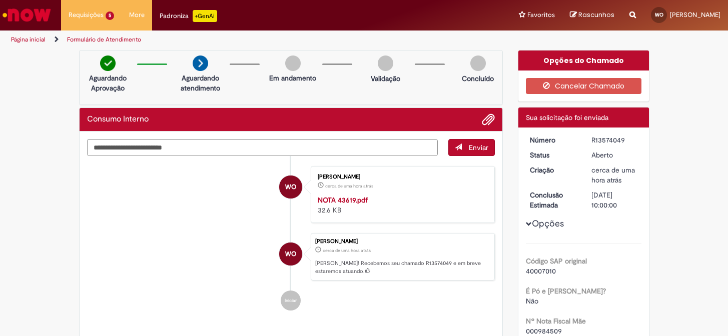 This screenshot has width=728, height=336. Describe the element at coordinates (108, 83) in the screenshot. I see `p: Aguardando Aprovação` at that location.